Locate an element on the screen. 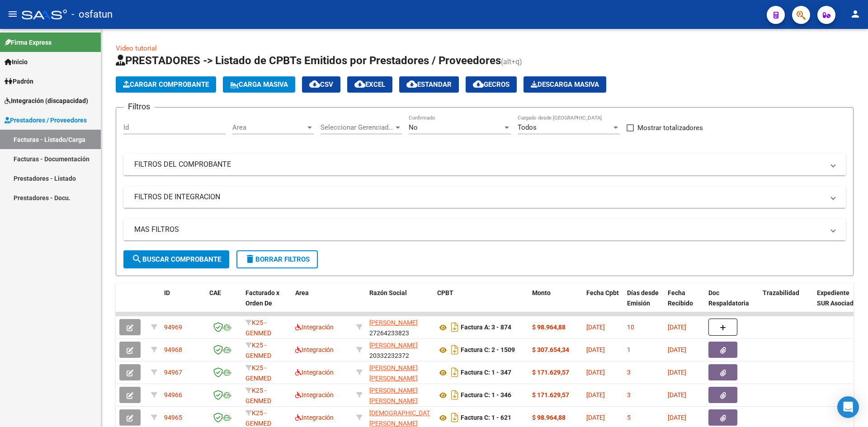 This screenshot has height=427, width=868. span: 1 is located at coordinates (629, 349).